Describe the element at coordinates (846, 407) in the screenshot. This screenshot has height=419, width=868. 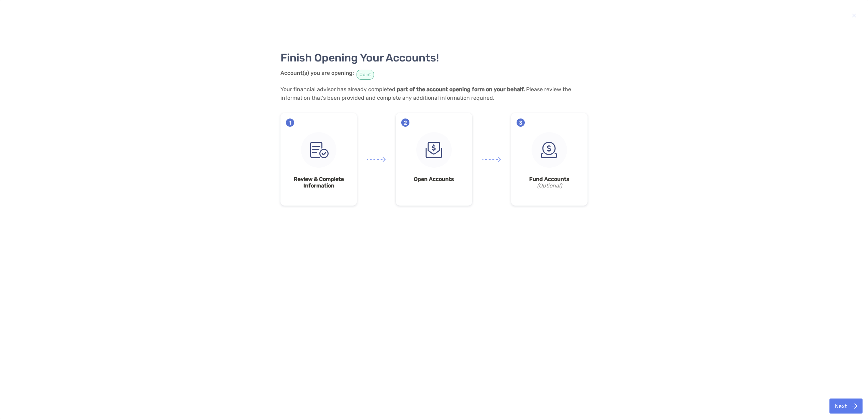
I see `button: Next` at that location.